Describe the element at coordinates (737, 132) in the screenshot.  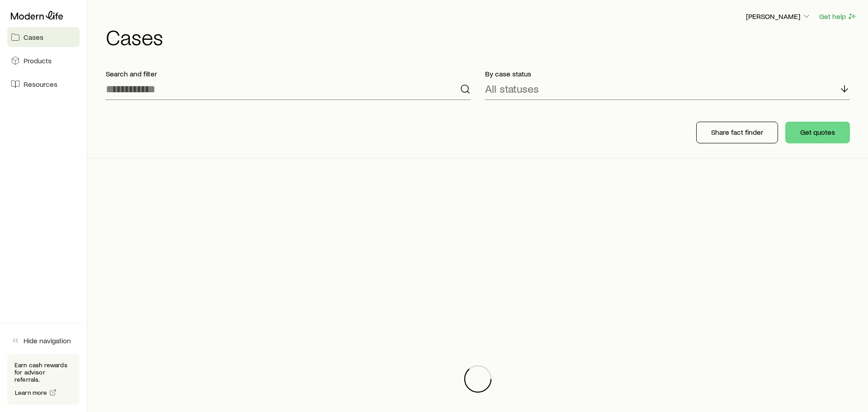
I see `p: Share fact finder` at that location.